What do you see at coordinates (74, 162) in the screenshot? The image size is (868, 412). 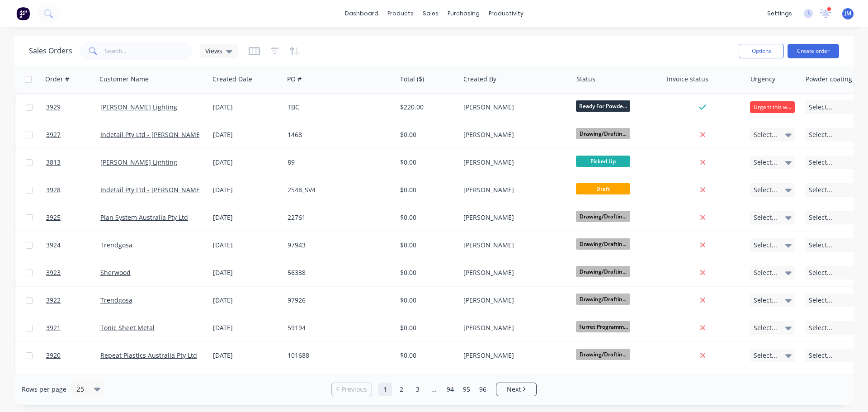 I see `a: 3813` at bounding box center [74, 162].